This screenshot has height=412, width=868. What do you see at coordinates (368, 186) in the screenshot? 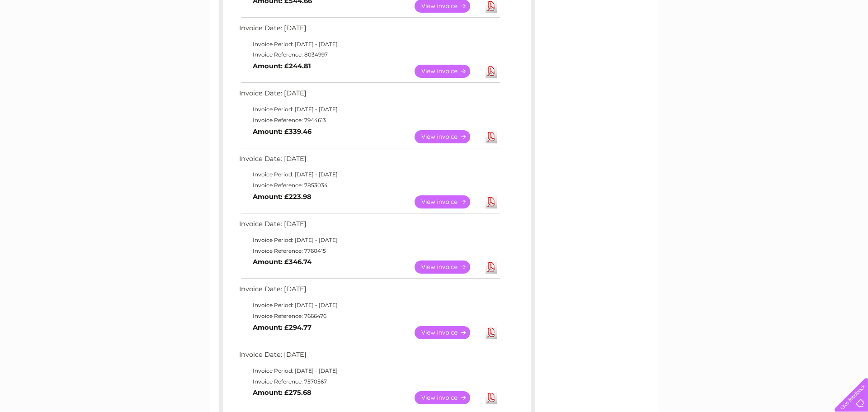
I see `td: Invoice Reference: 7853034` at bounding box center [368, 186].